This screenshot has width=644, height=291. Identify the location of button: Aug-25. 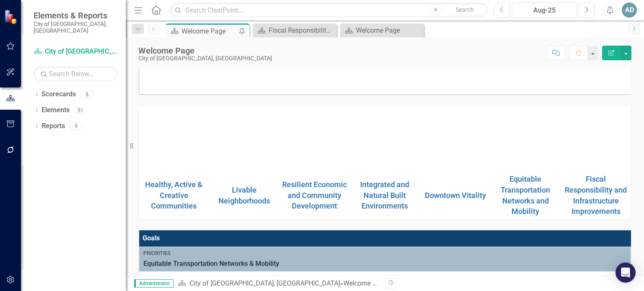
(544, 10).